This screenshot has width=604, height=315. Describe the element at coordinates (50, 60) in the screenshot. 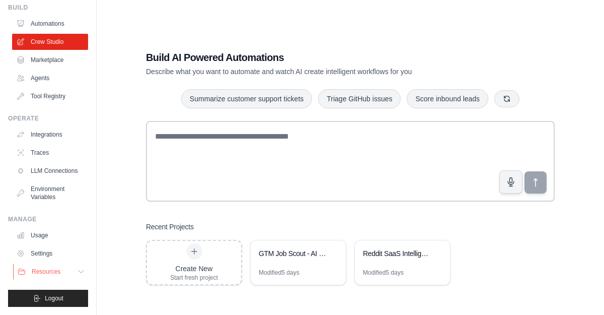

I see `a: Marketplace` at that location.